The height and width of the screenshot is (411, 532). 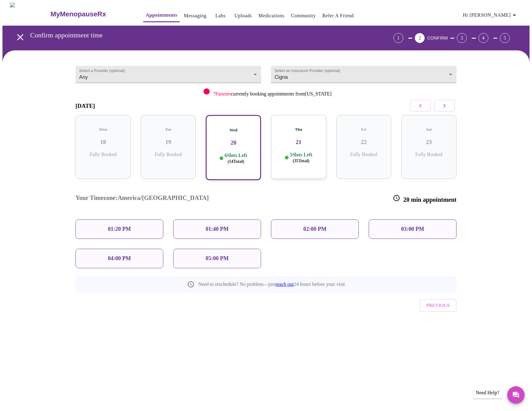 What do you see at coordinates (399, 38) in the screenshot?
I see `div: 1` at bounding box center [399, 38].